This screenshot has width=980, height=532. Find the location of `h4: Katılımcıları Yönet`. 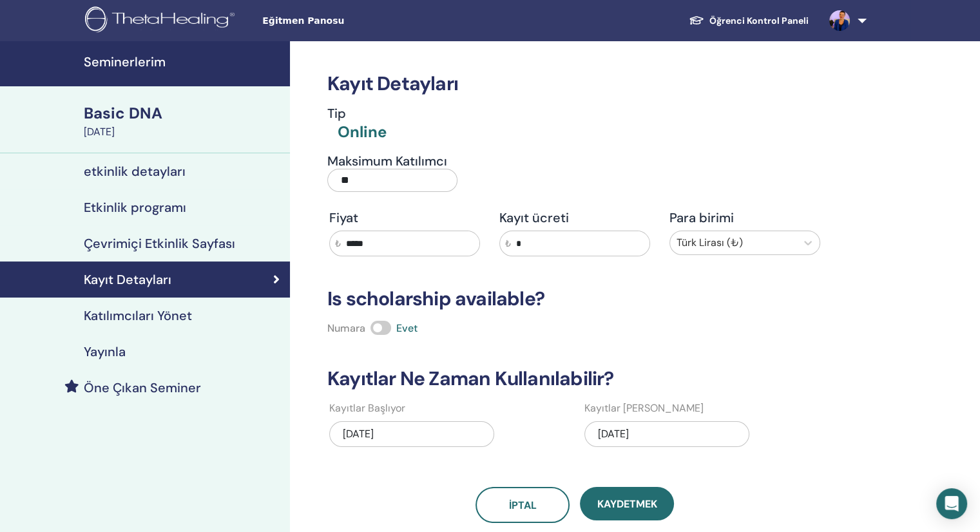

h4: Katılımcıları Yönet is located at coordinates (138, 316).